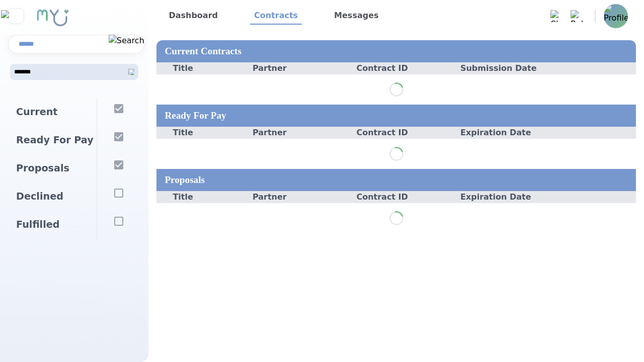 The image size is (644, 362). Describe the element at coordinates (53, 225) in the screenshot. I see `div: Fulfilled` at that location.